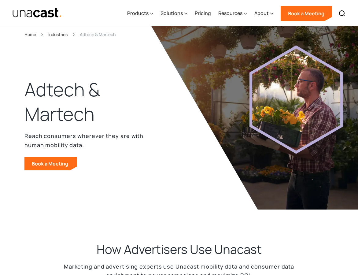 The width and height of the screenshot is (358, 275). I want to click on div: Adtech & Martech, so click(98, 34).